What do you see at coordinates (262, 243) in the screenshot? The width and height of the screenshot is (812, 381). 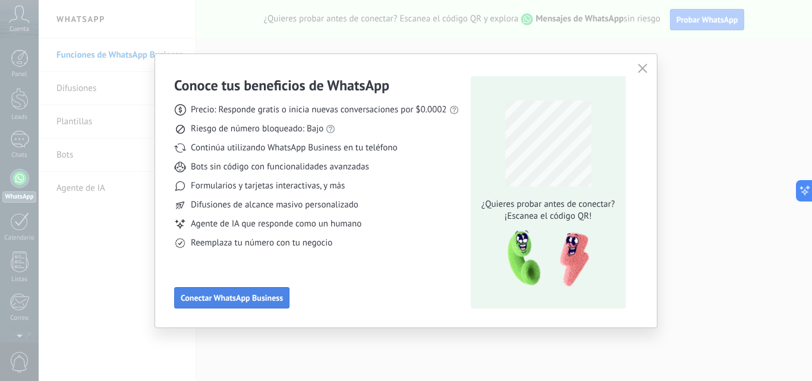 I see `span: Reemplaza tu número con tu negocio` at bounding box center [262, 243].